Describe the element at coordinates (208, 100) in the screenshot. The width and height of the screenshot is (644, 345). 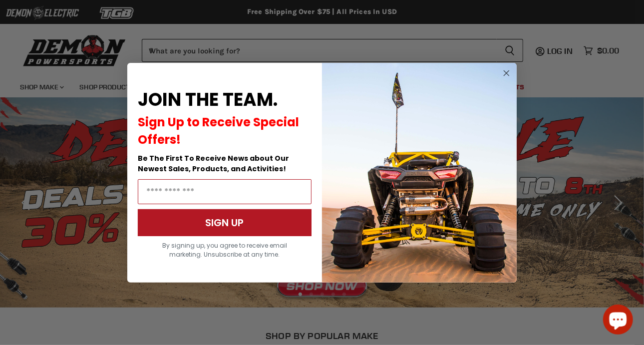
I see `span: JOIN THE TEAM.` at that location.